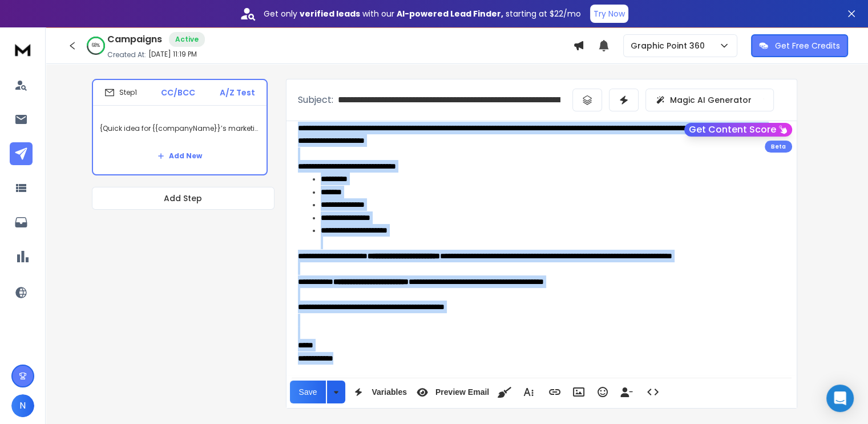  What do you see at coordinates (180, 156) in the screenshot?
I see `button: Add New` at bounding box center [180, 156].